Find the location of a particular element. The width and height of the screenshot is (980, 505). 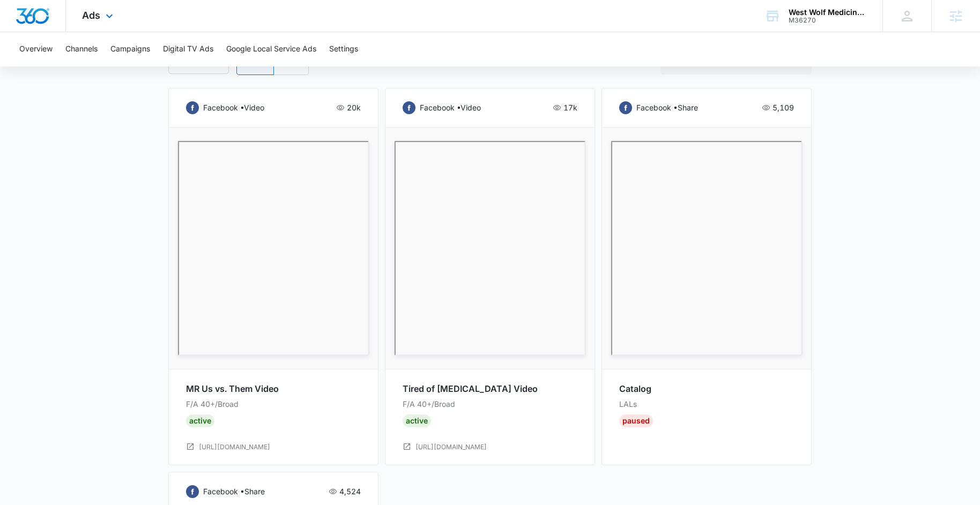

button: Overview is located at coordinates (36, 49).